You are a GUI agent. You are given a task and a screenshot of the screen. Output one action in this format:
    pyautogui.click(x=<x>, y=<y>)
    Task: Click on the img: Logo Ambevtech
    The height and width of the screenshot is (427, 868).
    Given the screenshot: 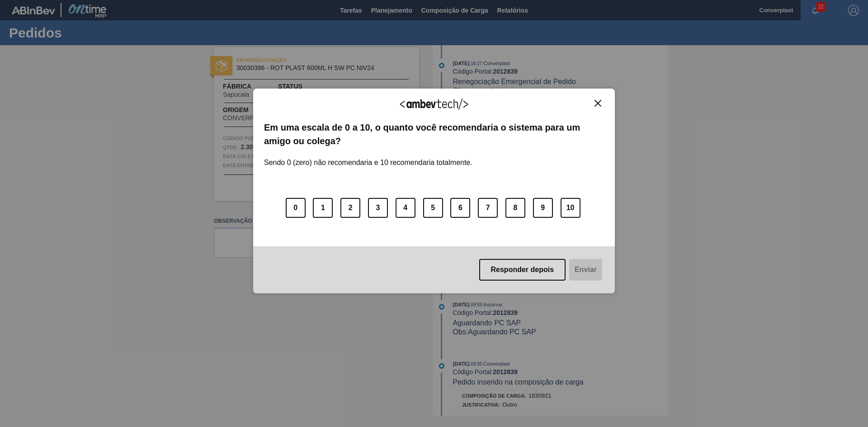 What is the action you would take?
    pyautogui.click(x=434, y=104)
    